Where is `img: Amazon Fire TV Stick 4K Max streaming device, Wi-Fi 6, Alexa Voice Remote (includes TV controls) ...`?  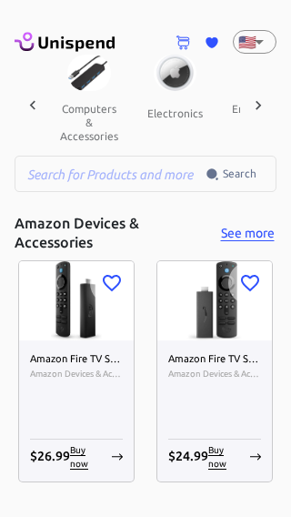
img: Amazon Fire TV Stick 4K Max streaming device, Wi-Fi 6, Alexa Voice Remote (includes TV controls) ... is located at coordinates (76, 300).